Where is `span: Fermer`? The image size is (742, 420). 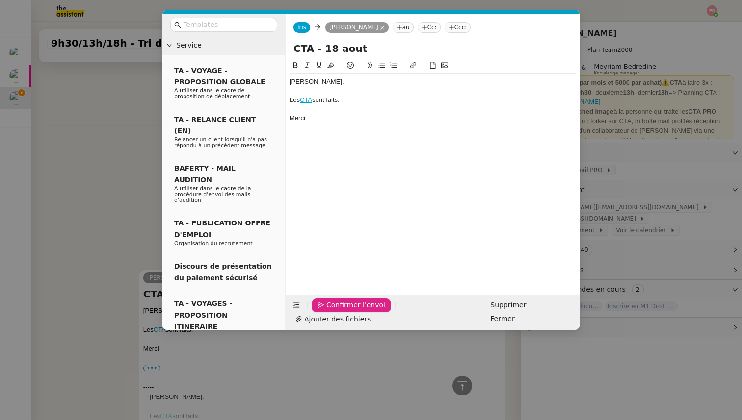 span: Fermer is located at coordinates (502, 319).